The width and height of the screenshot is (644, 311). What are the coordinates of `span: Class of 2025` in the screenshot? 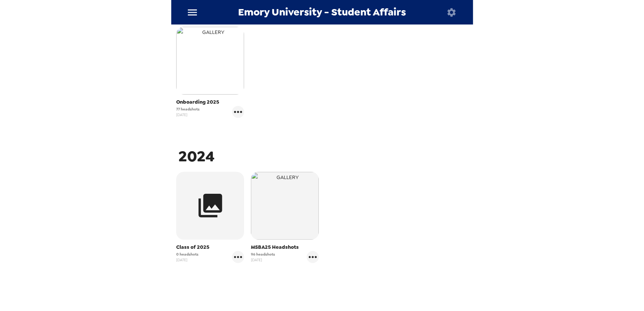 It's located at (210, 247).